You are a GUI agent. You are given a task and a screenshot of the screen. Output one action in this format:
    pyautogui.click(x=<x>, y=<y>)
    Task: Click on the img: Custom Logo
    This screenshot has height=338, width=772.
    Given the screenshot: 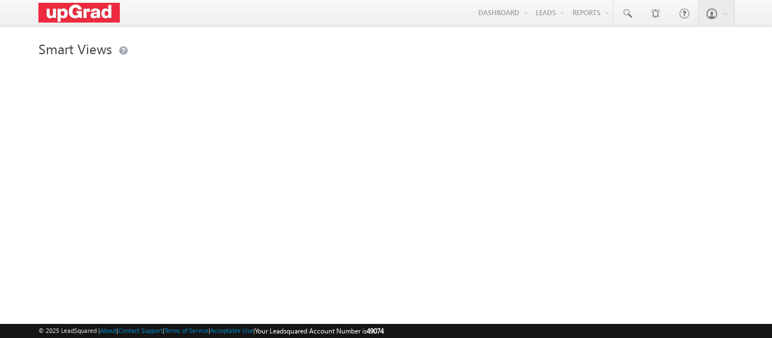 What is the action you would take?
    pyautogui.click(x=79, y=12)
    